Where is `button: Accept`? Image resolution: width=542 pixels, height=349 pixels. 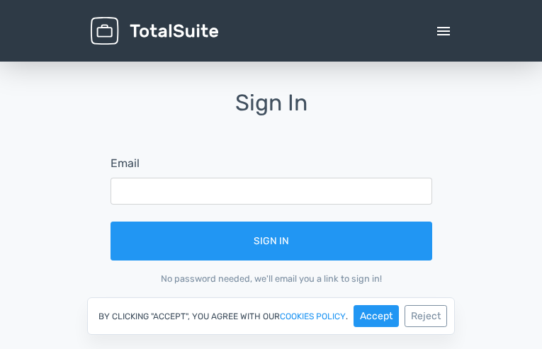
button: Accept is located at coordinates (376, 316).